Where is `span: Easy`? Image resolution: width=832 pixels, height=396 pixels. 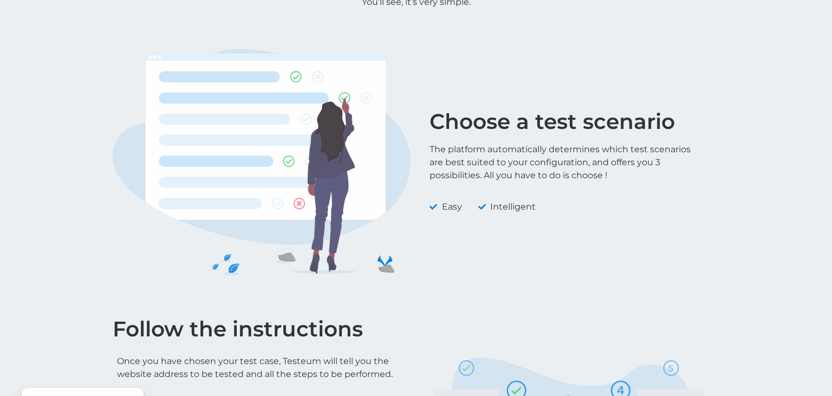 span: Easy is located at coordinates (450, 207).